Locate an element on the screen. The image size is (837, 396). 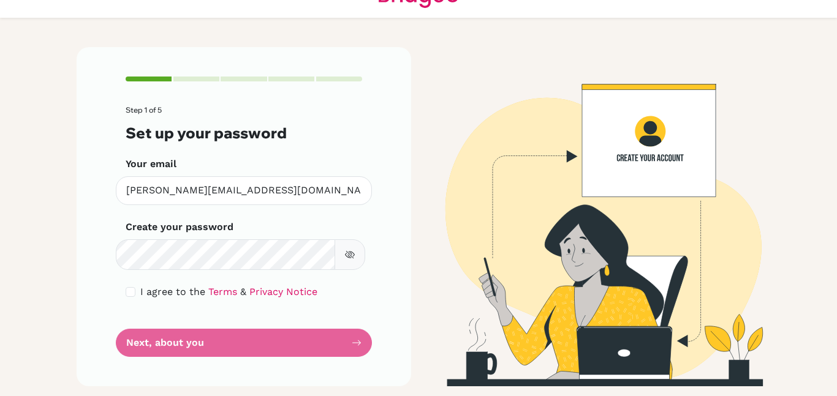
label: Your email is located at coordinates (151, 164).